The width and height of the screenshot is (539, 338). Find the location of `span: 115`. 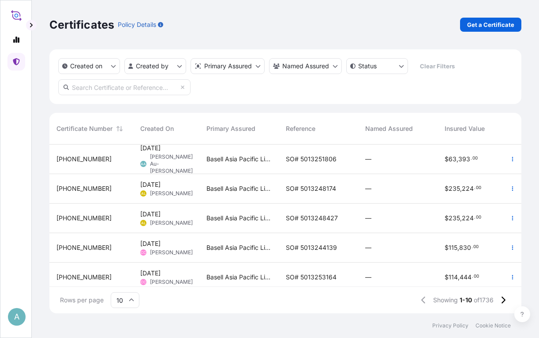

span: 115 is located at coordinates (453, 248).